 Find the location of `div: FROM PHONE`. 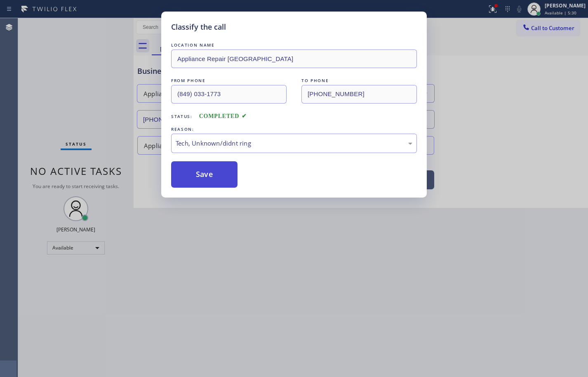

div: FROM PHONE is located at coordinates (229, 80).